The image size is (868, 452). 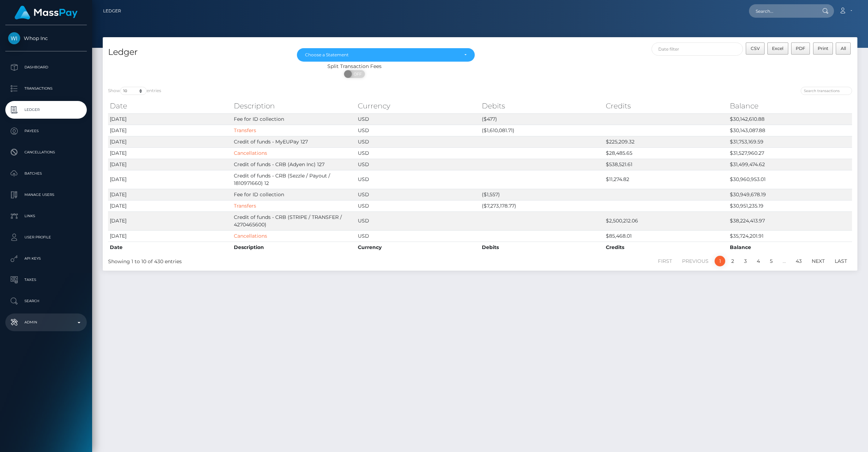 What do you see at coordinates (818, 261) in the screenshot?
I see `a: Next` at bounding box center [818, 261].